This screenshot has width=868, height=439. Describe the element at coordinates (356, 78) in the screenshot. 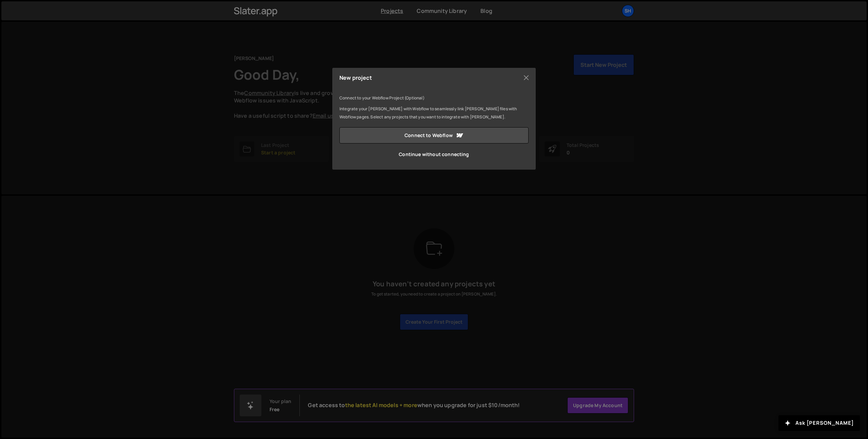

I see `h5: New project` at that location.